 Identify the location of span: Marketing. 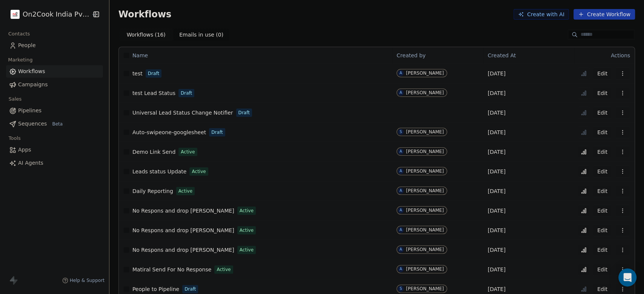
(20, 60).